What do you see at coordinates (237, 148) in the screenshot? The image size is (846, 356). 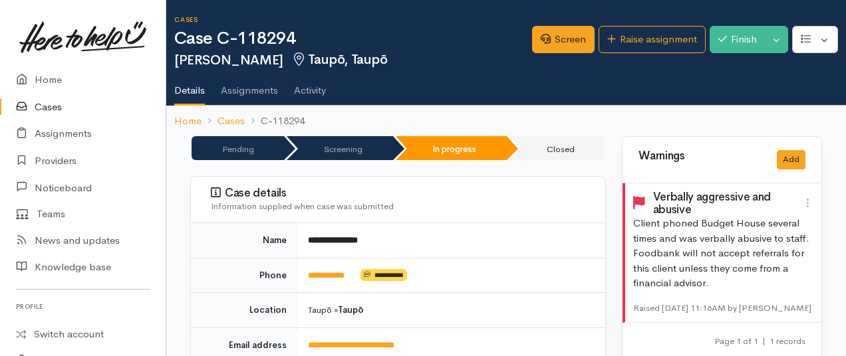 I see `li: Pending` at bounding box center [237, 148].